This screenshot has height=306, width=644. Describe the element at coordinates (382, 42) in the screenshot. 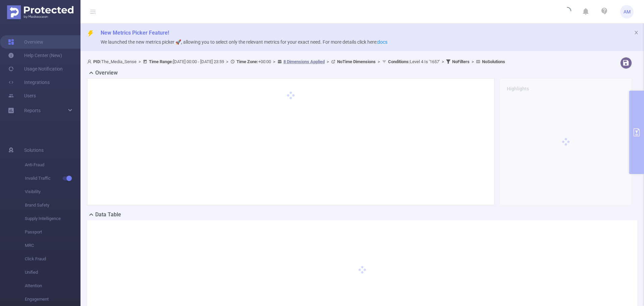

I see `a: docs` at that location.